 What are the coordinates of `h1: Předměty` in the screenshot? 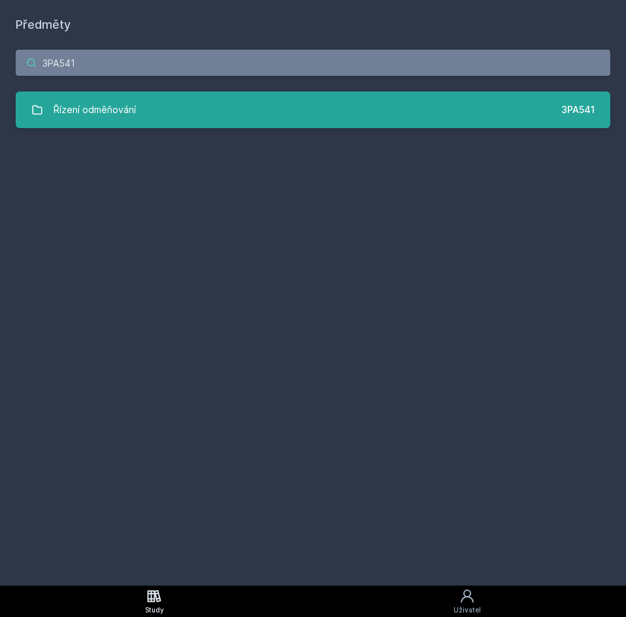 It's located at (313, 25).